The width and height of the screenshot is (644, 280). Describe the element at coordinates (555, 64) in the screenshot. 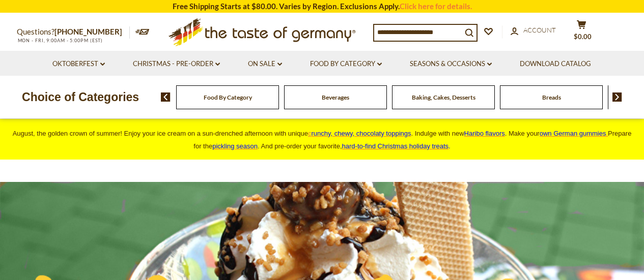

I see `a: Download Catalog` at that location.